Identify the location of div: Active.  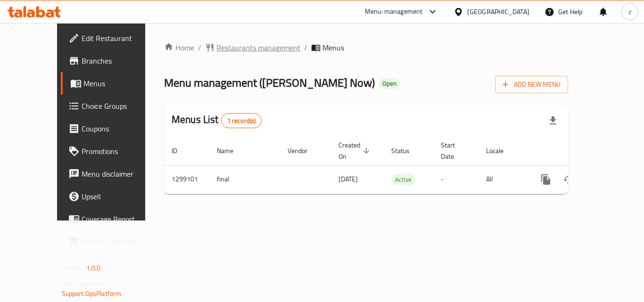
(403, 180).